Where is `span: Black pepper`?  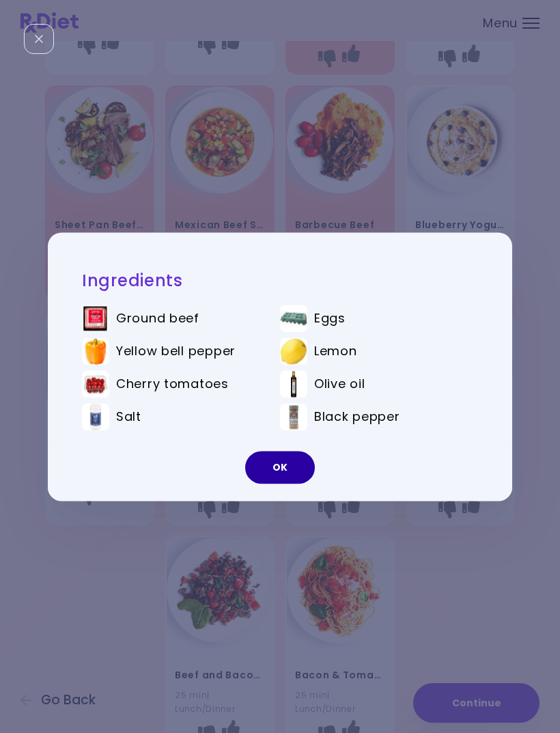 span: Black pepper is located at coordinates (357, 416).